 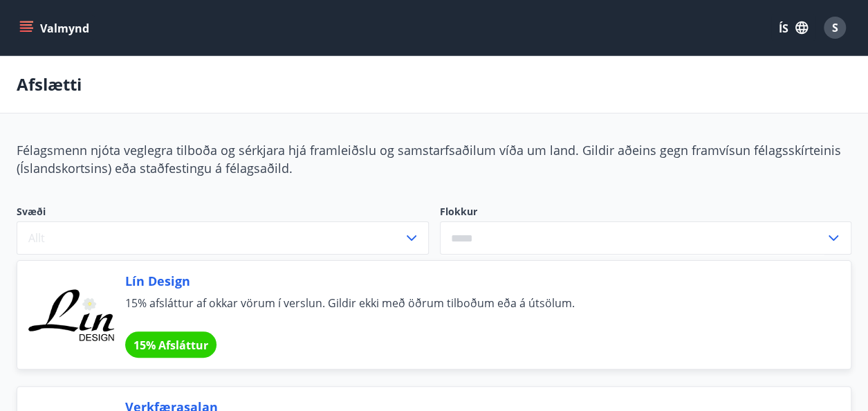 What do you see at coordinates (65, 28) in the screenshot?
I see `font: Valmynd` at bounding box center [65, 28].